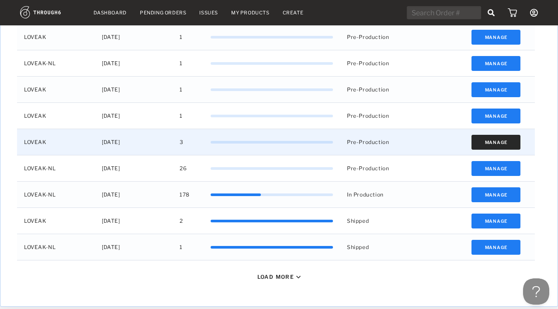 This screenshot has height=309, width=558. Describe the element at coordinates (209, 13) in the screenshot. I see `div: Issues` at that location.